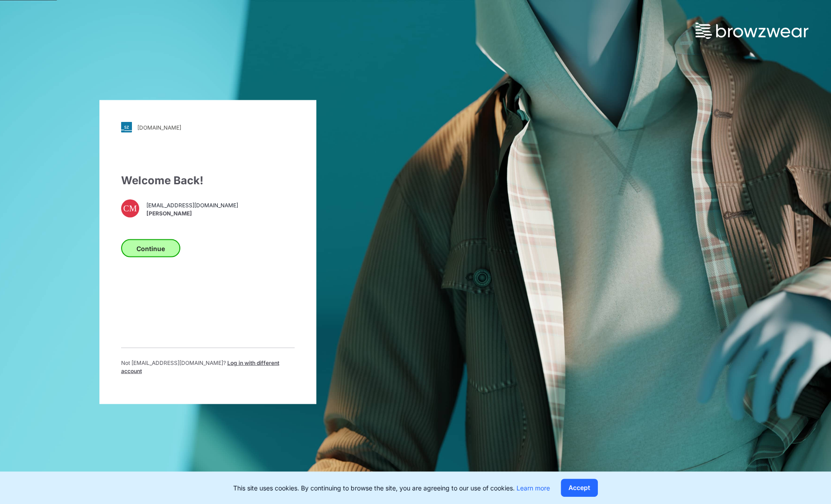 Image resolution: width=831 pixels, height=504 pixels. I want to click on p: This site uses cookies. By continuing to browse the site, you are agreeing to our use of cookies., so click(391, 488).